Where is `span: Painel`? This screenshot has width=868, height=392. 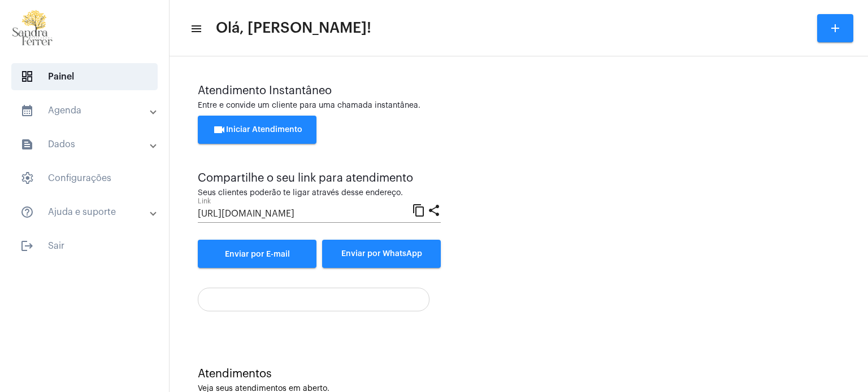
span: Painel is located at coordinates (84, 77).